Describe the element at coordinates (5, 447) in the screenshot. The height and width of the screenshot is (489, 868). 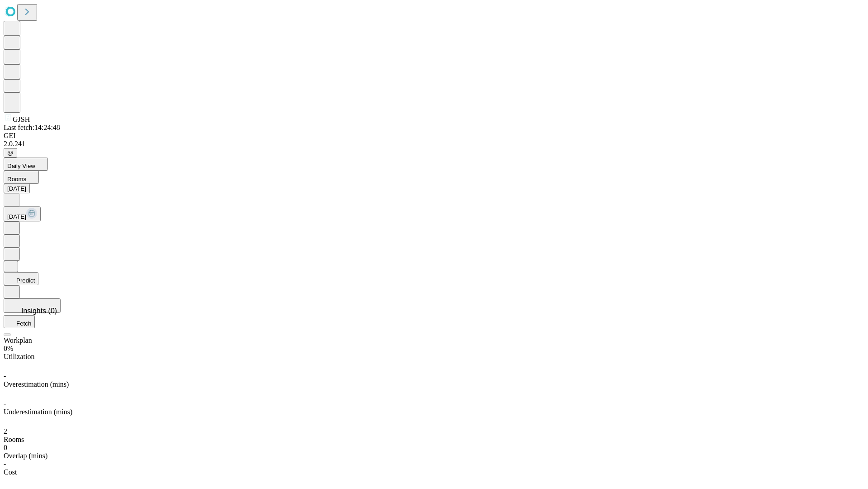
I see `span: 0` at that location.